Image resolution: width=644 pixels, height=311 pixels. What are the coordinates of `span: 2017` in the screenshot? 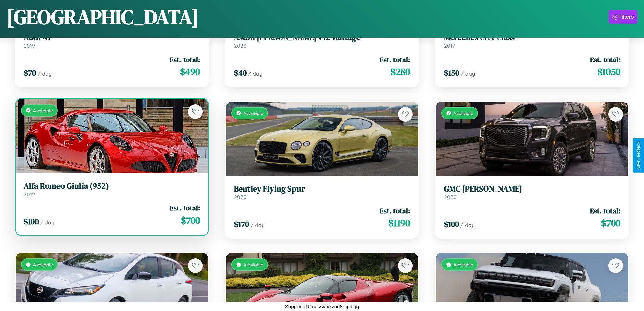 It's located at (449, 46).